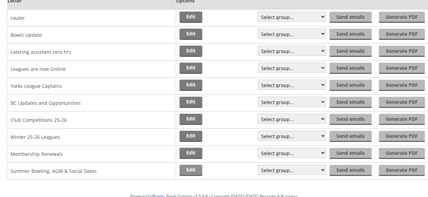 This screenshot has height=197, width=428. Describe the element at coordinates (92, 120) in the screenshot. I see `td: Club Competitions 25-26` at that location.